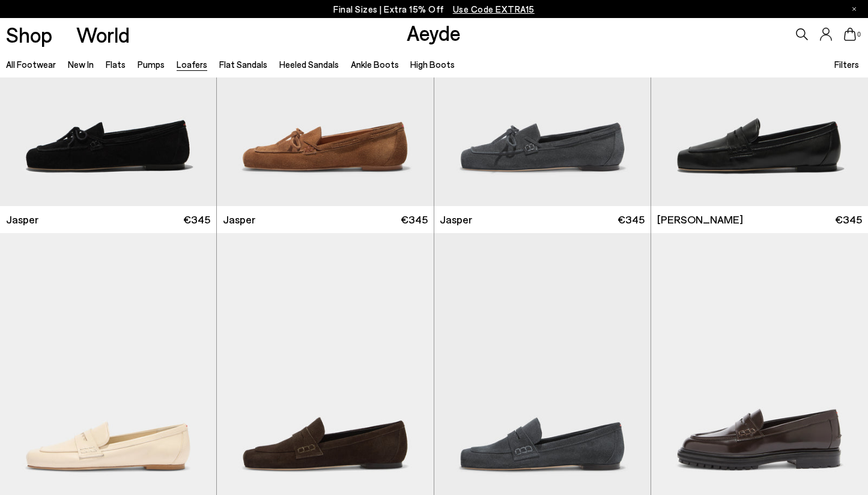  I want to click on a: Loafers, so click(192, 65).